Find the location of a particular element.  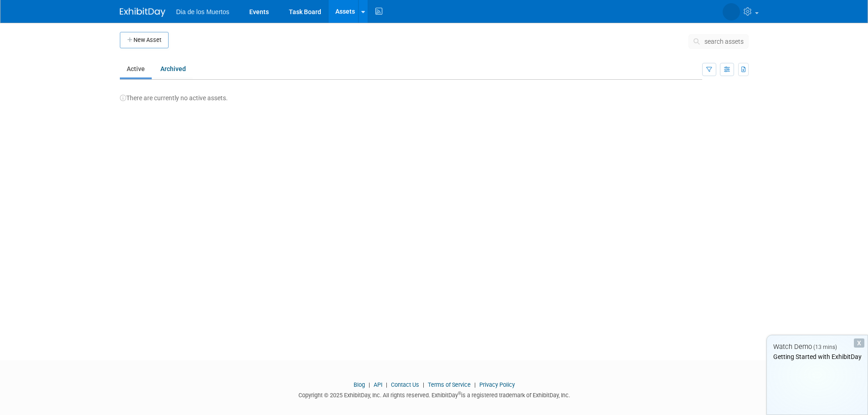

span: Dia de los Muertos is located at coordinates (203, 12).